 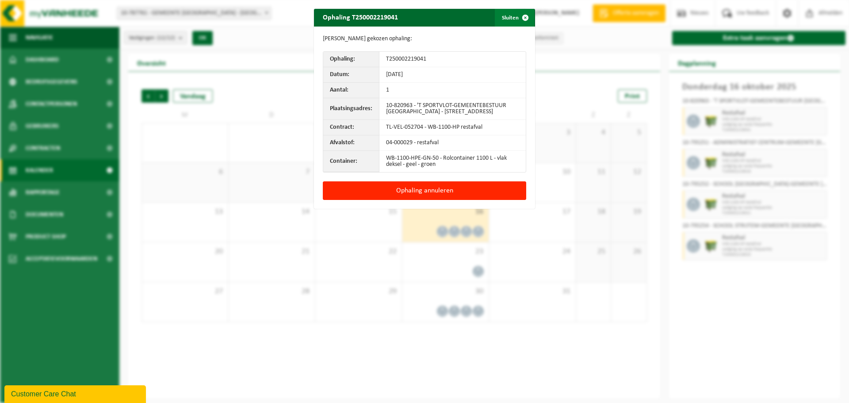 What do you see at coordinates (360, 17) in the screenshot?
I see `h2: Ophaling T250002219041` at bounding box center [360, 17].